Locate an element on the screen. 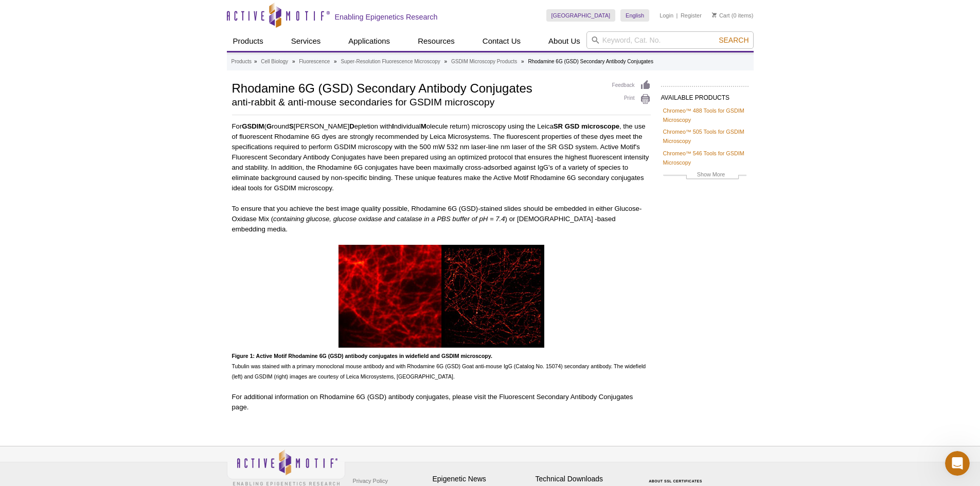 The height and width of the screenshot is (486, 980). a: Feedback is located at coordinates (631, 86).